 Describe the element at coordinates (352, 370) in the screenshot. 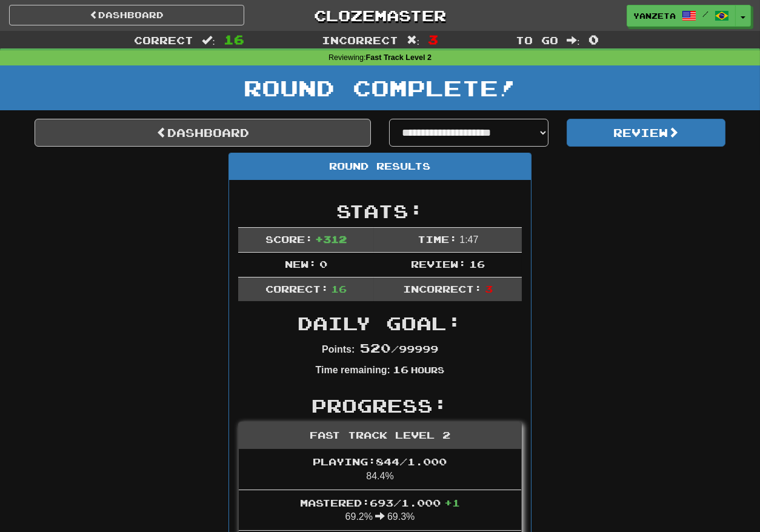

I see `strong: Time remaining:` at that location.